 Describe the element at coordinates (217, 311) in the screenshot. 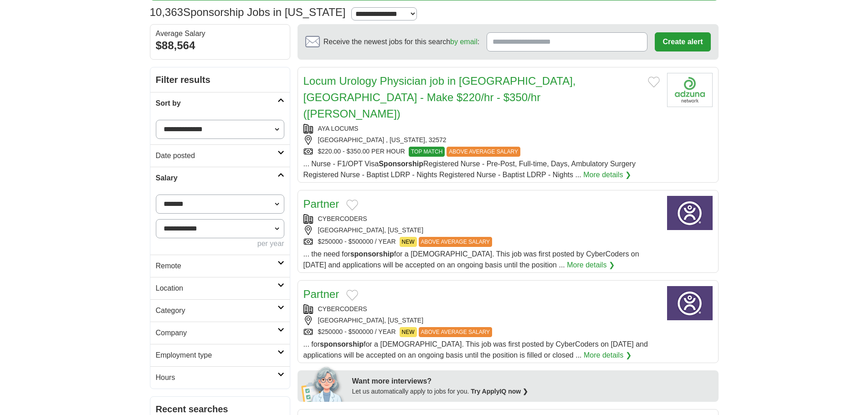

I see `h2: Category` at that location.